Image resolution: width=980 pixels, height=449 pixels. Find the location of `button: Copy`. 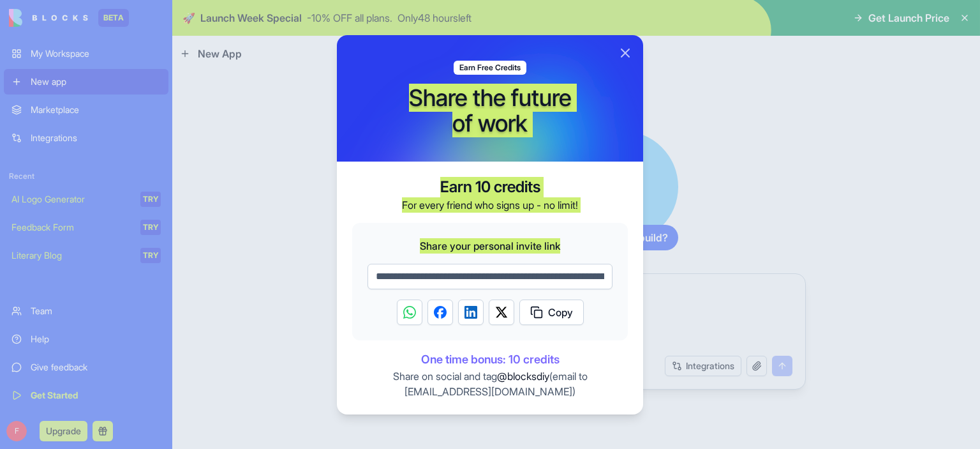

button: Copy is located at coordinates (551, 312).